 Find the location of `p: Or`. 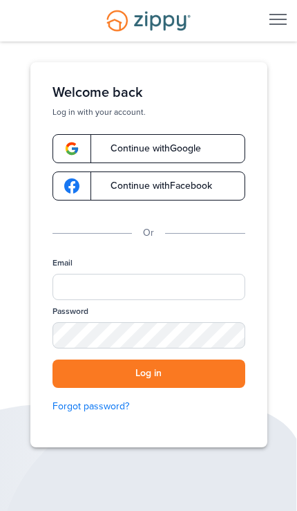

p: Or is located at coordinates (149, 233).